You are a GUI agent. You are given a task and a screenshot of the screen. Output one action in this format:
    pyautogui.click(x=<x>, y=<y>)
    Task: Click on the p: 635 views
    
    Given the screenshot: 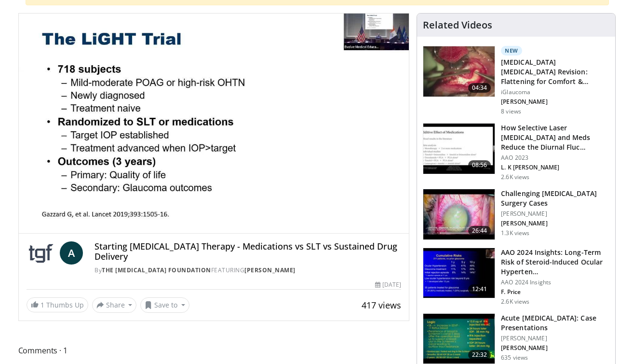 What is the action you would take?
    pyautogui.click(x=514, y=357)
    